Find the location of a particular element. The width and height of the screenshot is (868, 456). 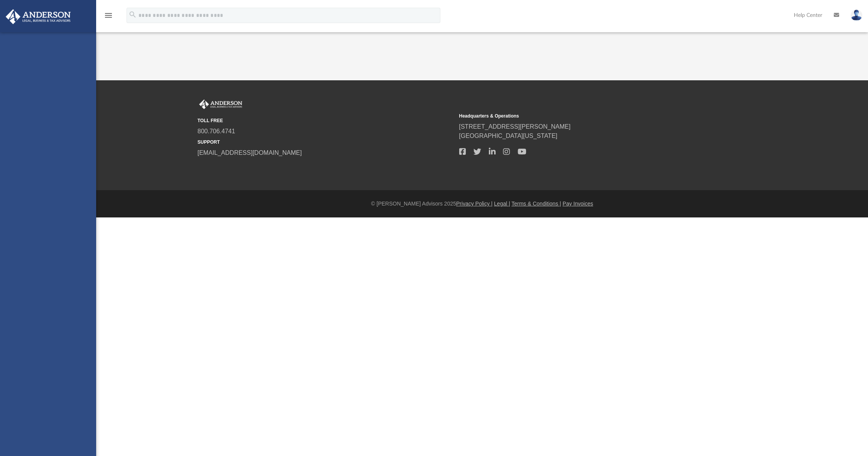

a: Terms & Conditions | is located at coordinates (536, 204).